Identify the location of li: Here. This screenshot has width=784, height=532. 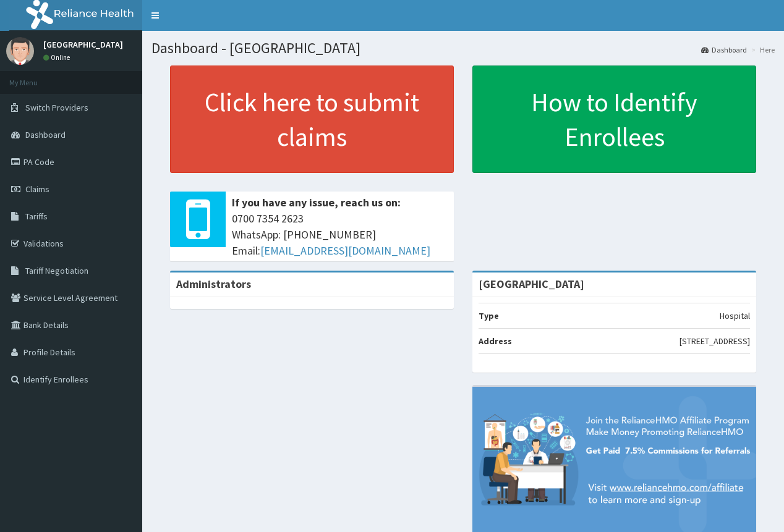
(761, 49).